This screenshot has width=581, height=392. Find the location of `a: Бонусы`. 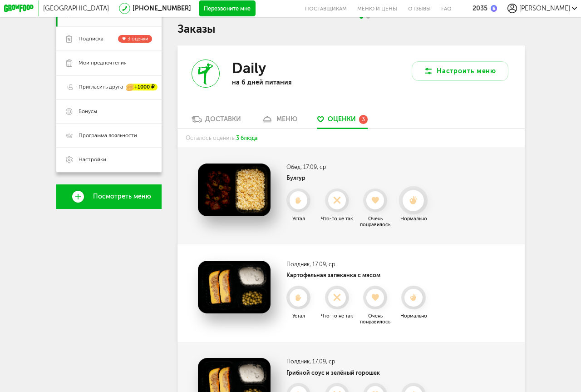

a: Бонусы is located at coordinates (109, 111).